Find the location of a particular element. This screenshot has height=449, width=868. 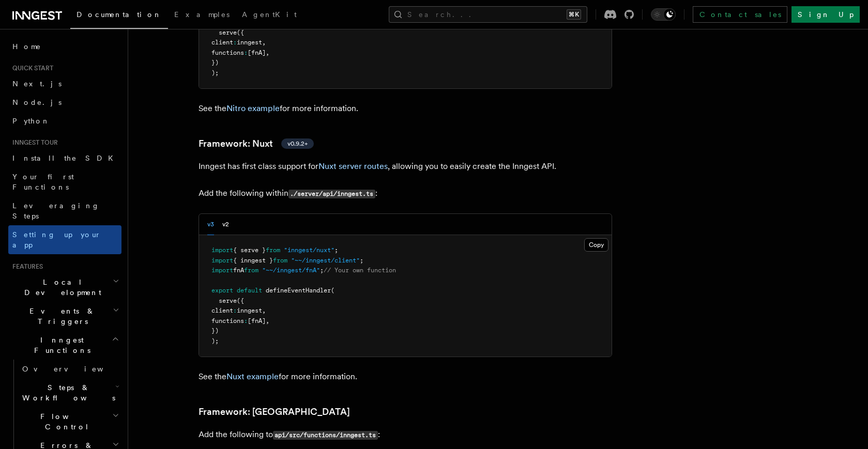

span: default is located at coordinates (249, 290).